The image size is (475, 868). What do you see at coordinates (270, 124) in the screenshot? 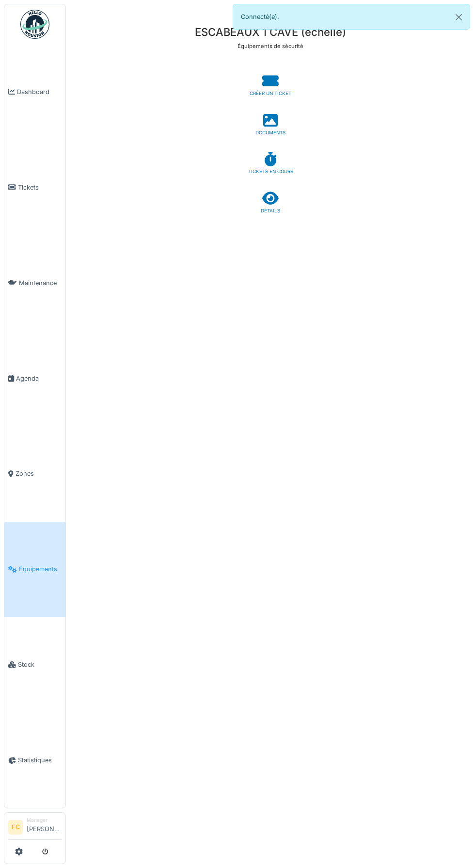
I see `a: DOCUMENTS` at bounding box center [270, 124].